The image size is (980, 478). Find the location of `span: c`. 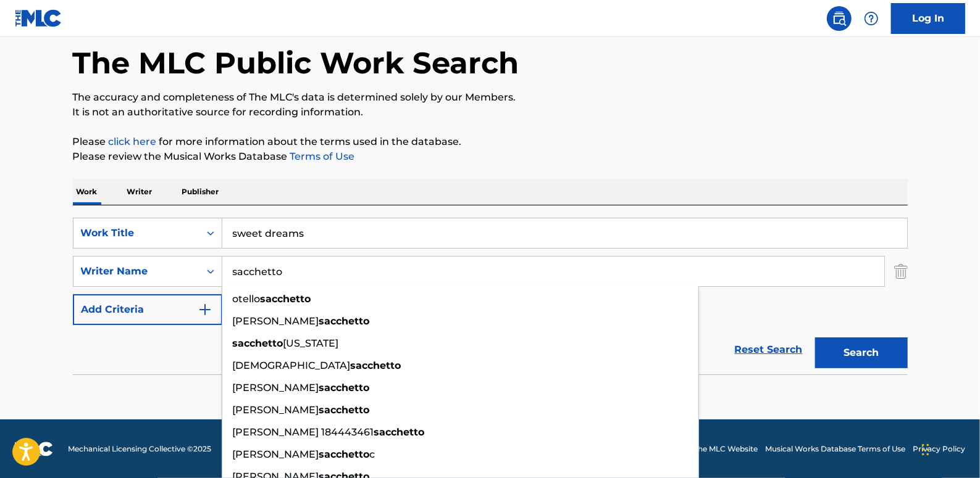

span: c is located at coordinates (373, 455).